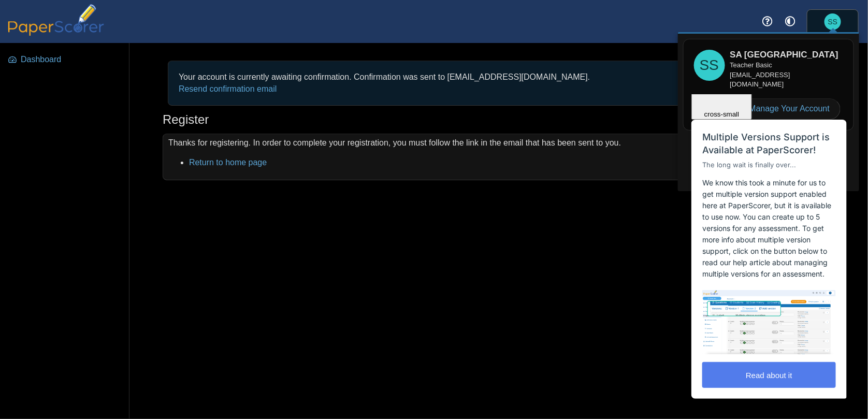 This screenshot has width=868, height=419. What do you see at coordinates (227, 89) in the screenshot?
I see `a: Resend confirmation email` at bounding box center [227, 89].